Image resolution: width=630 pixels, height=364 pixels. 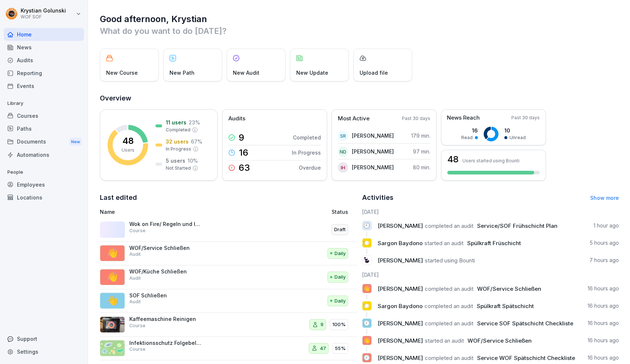 What do you see at coordinates (166, 248) in the screenshot?
I see `p: WOF/Service Schließen` at bounding box center [166, 248].